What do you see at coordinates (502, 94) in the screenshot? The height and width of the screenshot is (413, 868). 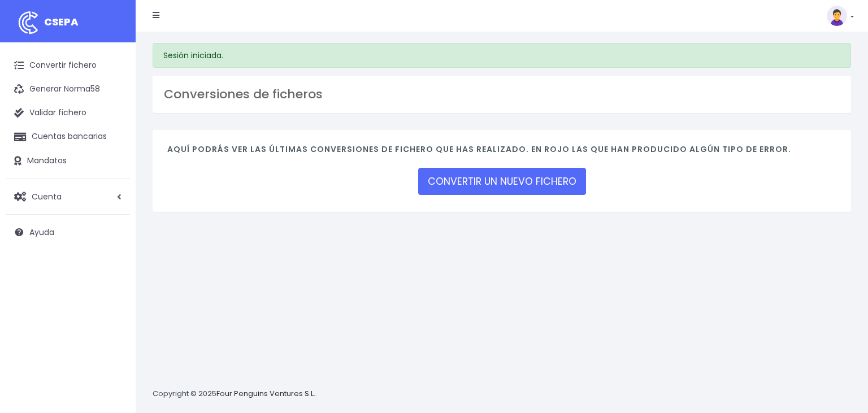 I see `h3: Conversiones de ficheros` at bounding box center [502, 94].